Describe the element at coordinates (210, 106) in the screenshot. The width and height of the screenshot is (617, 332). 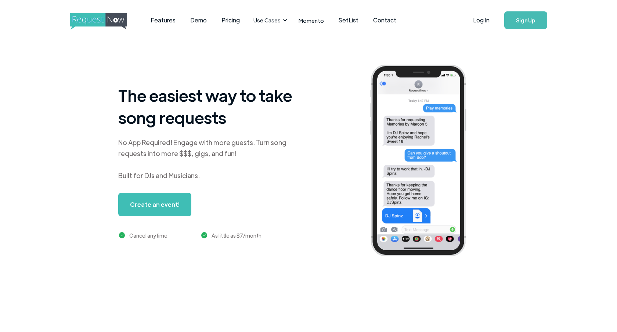
I see `h1: The easiest way to take song requests` at that location.